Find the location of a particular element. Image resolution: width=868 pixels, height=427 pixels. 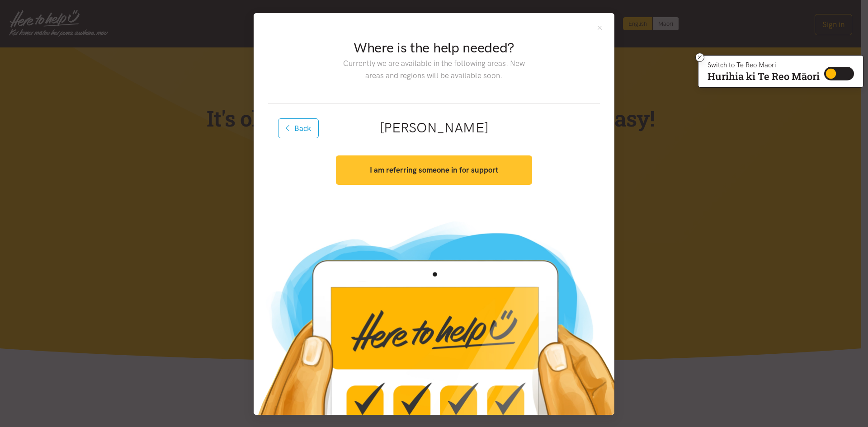

button: I am referring someone in for support is located at coordinates (433, 170).